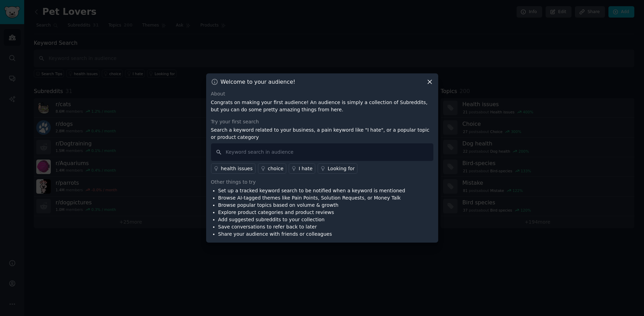  I want to click on h3: Welcome to your audience!, so click(258, 82).